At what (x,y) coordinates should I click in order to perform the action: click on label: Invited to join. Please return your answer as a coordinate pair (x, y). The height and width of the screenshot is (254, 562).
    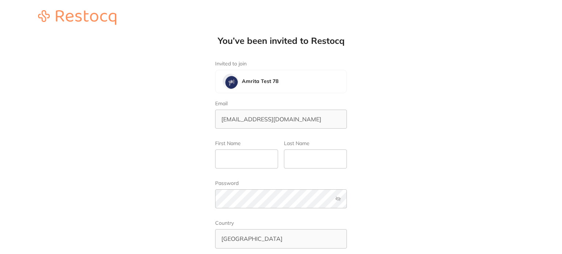
    Looking at the image, I should click on (281, 64).